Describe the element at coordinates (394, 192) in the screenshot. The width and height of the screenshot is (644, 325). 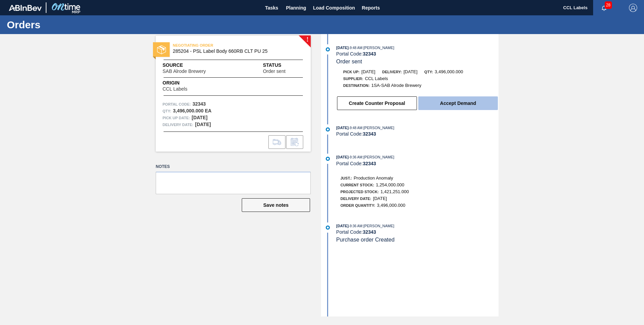
I see `span: 1,421,251.000` at that location.